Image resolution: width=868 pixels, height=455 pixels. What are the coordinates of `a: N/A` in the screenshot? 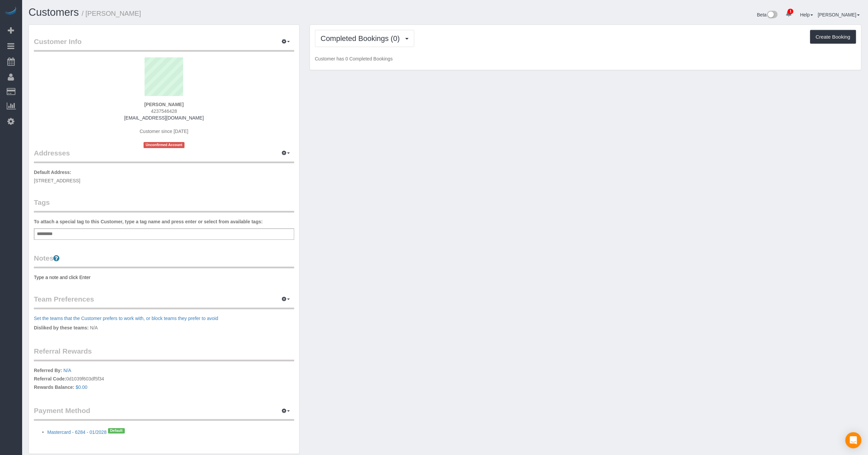 It's located at (67, 370).